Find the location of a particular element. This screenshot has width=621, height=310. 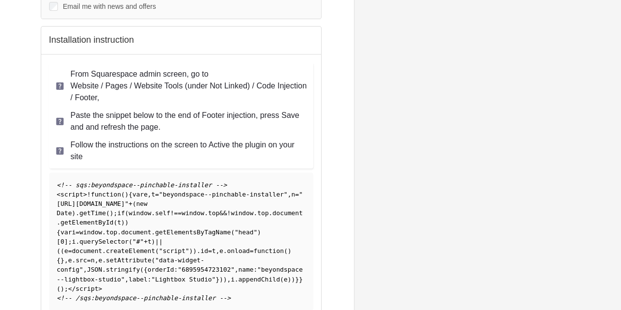

span: script is located at coordinates (87, 288).